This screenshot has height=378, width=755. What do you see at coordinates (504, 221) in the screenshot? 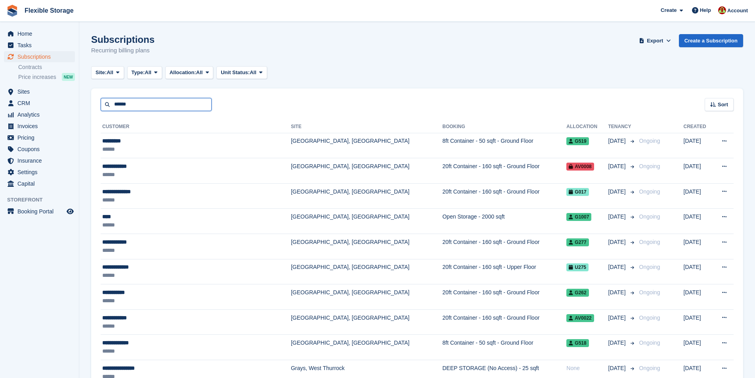
I see `td: Open Storage - 2000 sqft` at bounding box center [504, 221].